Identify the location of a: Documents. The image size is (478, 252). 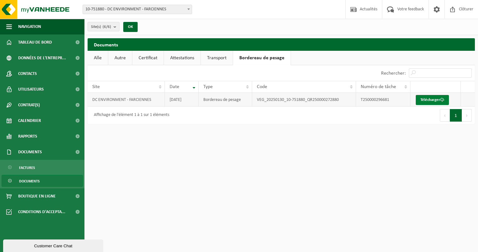
(42, 181).